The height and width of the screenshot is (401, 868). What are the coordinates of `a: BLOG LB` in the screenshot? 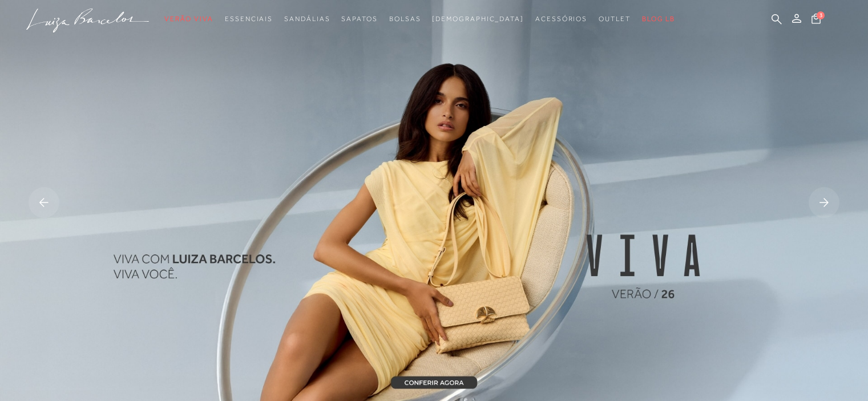 It's located at (658, 19).